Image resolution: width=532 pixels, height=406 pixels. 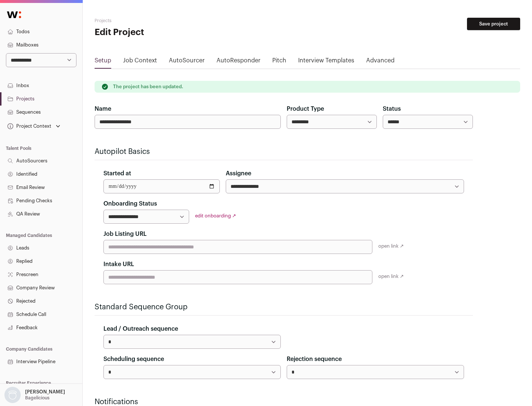 I want to click on label: Product Type, so click(x=305, y=109).